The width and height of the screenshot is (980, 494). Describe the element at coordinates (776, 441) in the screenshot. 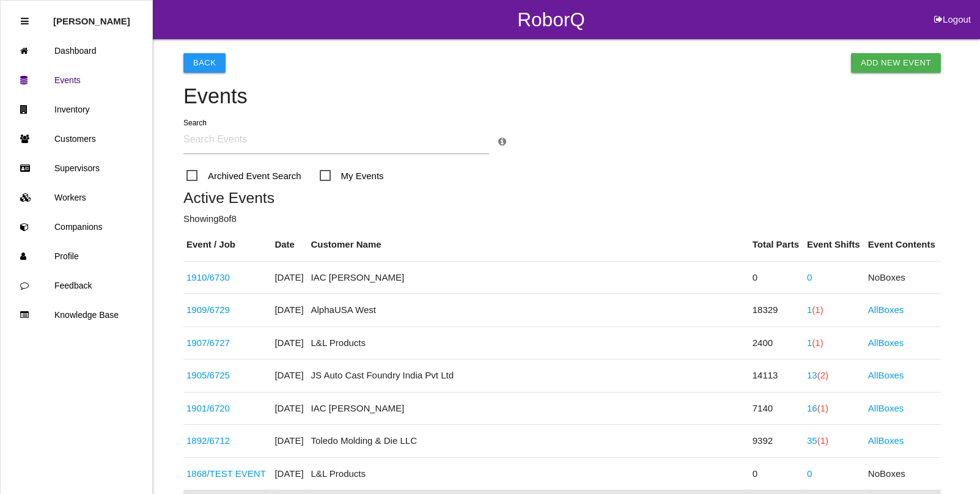

I see `td: 9392` at that location.